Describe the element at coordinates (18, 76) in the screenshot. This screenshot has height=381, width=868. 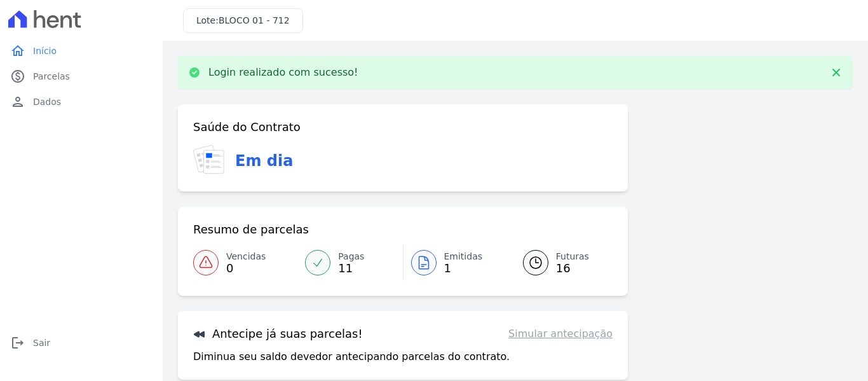
I see `i: paid` at that location.